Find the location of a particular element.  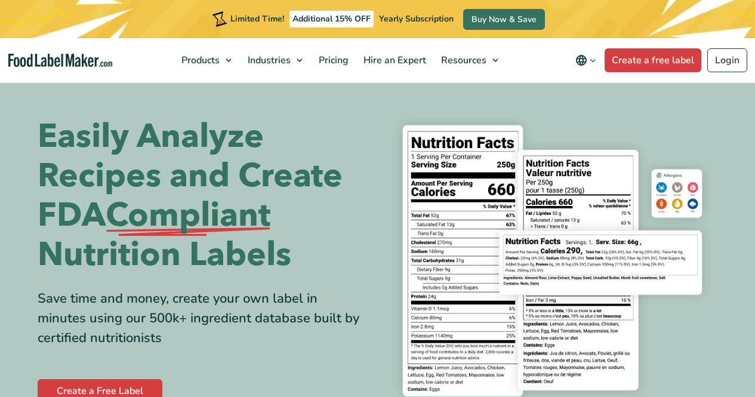

a: Buy Now & Save is located at coordinates (504, 19).